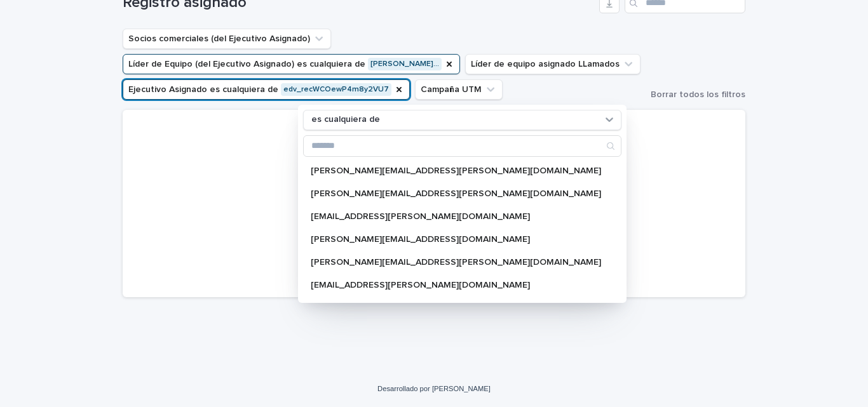 This screenshot has width=868, height=407. What do you see at coordinates (345, 119) in the screenshot?
I see `font: es cualquiera de` at bounding box center [345, 119].